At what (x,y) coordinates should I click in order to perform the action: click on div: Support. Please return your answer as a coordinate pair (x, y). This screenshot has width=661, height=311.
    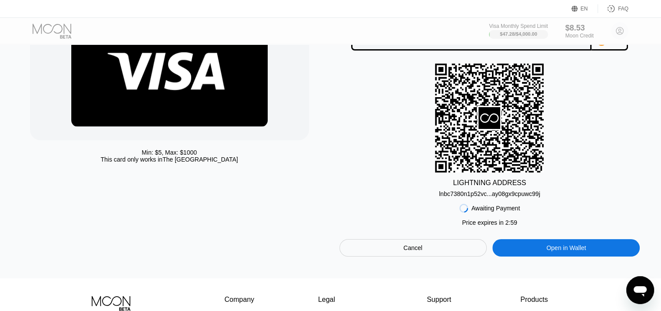
    Looking at the image, I should click on (442, 299).